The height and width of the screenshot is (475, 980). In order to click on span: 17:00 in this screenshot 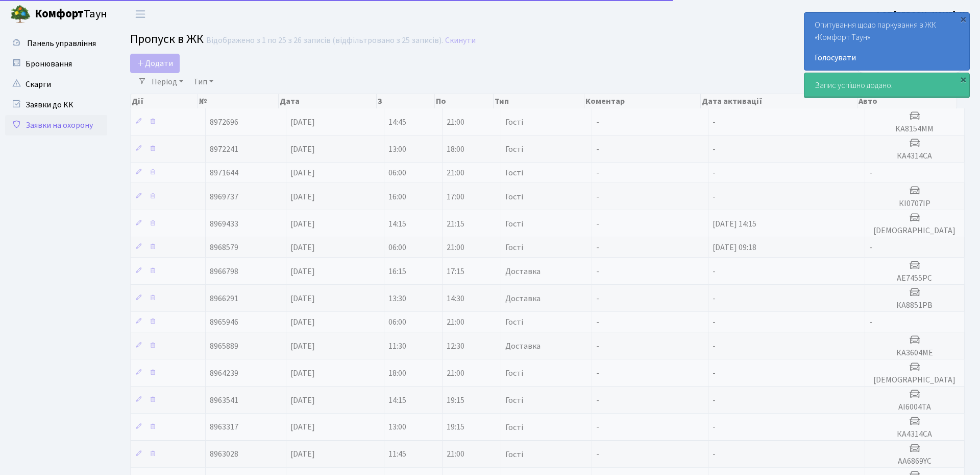, I will do `click(456, 196)`.